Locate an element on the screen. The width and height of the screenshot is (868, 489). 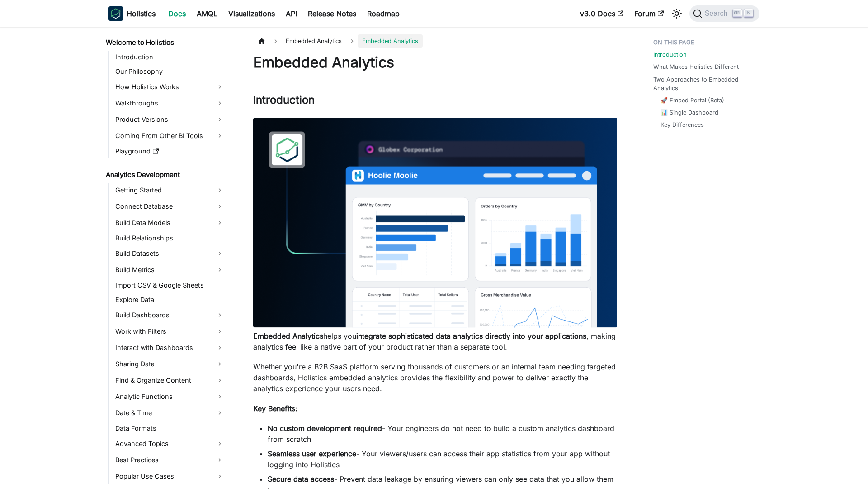
a: Find & Organize Content is located at coordinates (169, 380).